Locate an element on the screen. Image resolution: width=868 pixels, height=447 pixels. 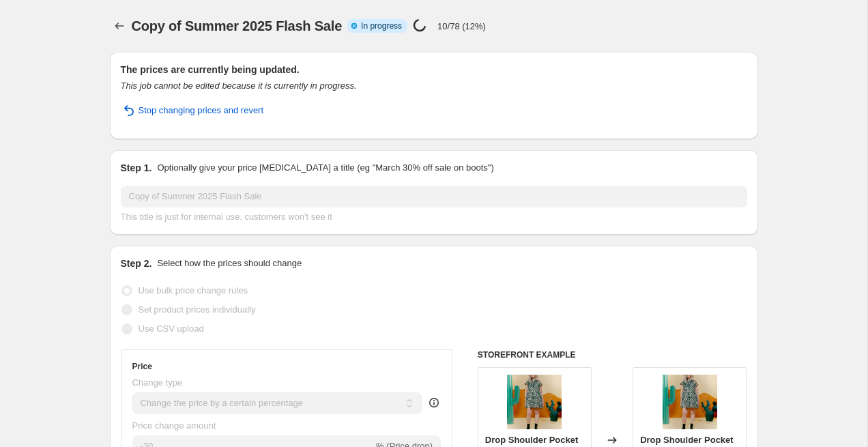
span: Use bulk price change rules is located at coordinates (193, 290).